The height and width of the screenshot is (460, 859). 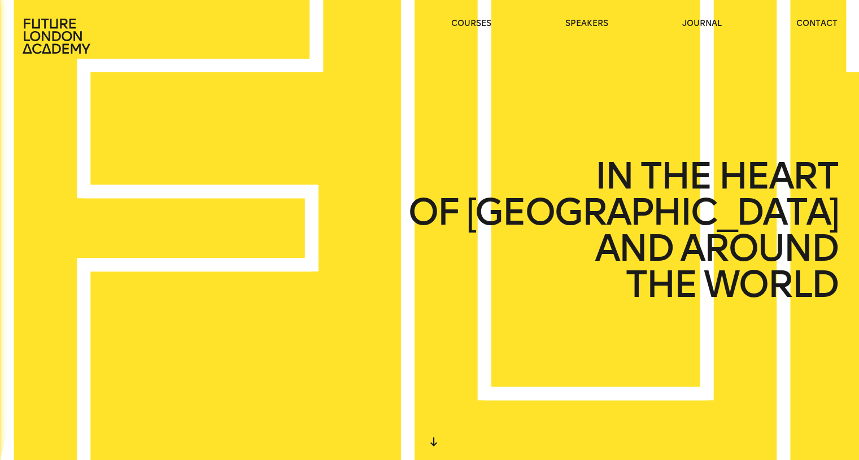 What do you see at coordinates (613, 176) in the screenshot?
I see `span: IN` at bounding box center [613, 176].